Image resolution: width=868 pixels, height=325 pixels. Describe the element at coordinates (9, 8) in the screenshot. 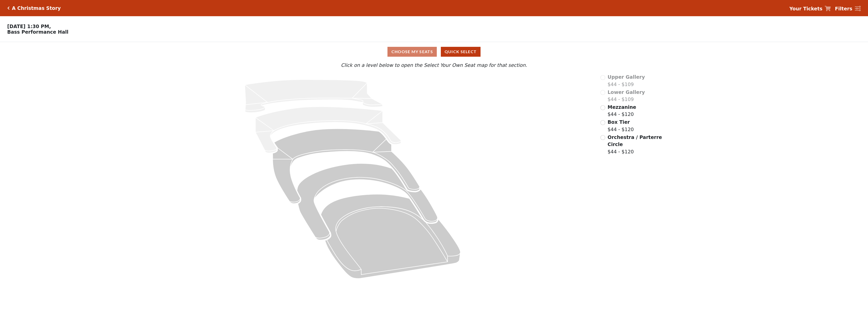

I see `a: Click here to go back to filters` at that location.